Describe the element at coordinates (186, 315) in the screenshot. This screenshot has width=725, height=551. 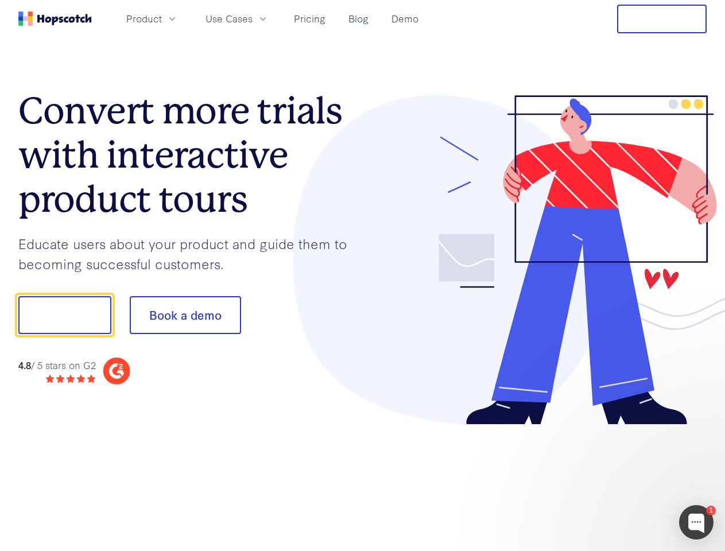
I see `button: Book a demo` at that location.